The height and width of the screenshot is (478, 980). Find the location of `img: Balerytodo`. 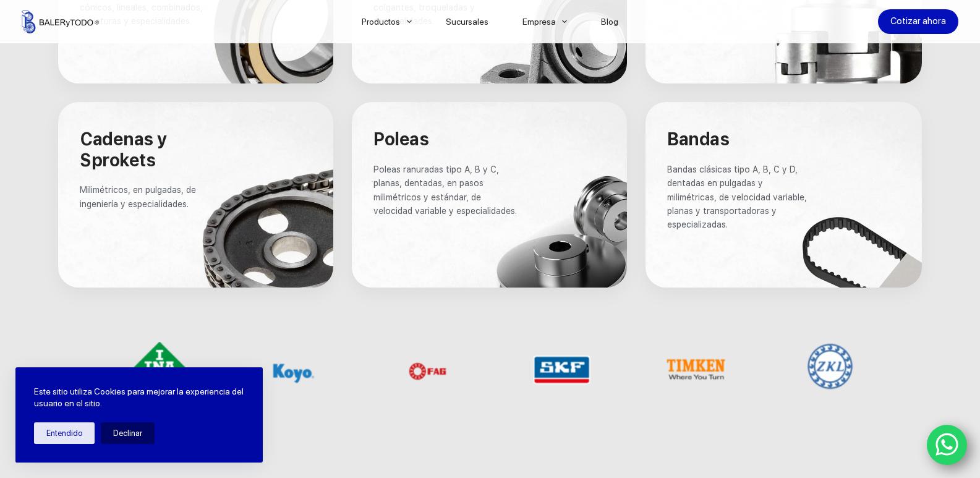

img: Balerytodo is located at coordinates (60, 22).